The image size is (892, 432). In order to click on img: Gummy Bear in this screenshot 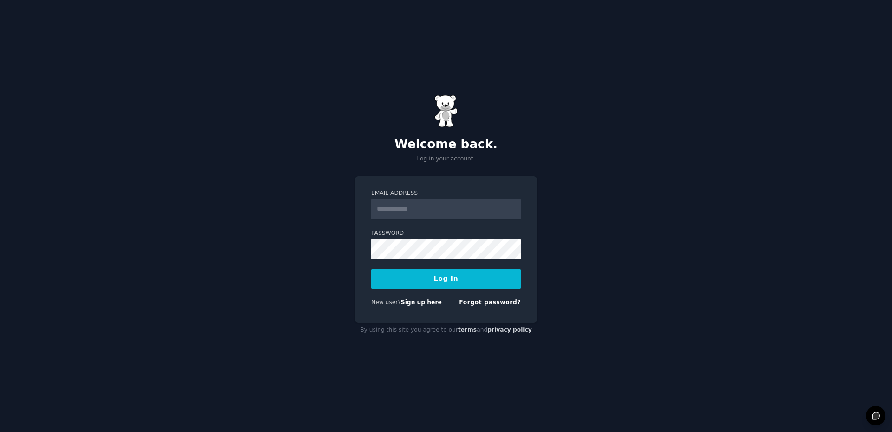, I will do `click(446, 111)`.